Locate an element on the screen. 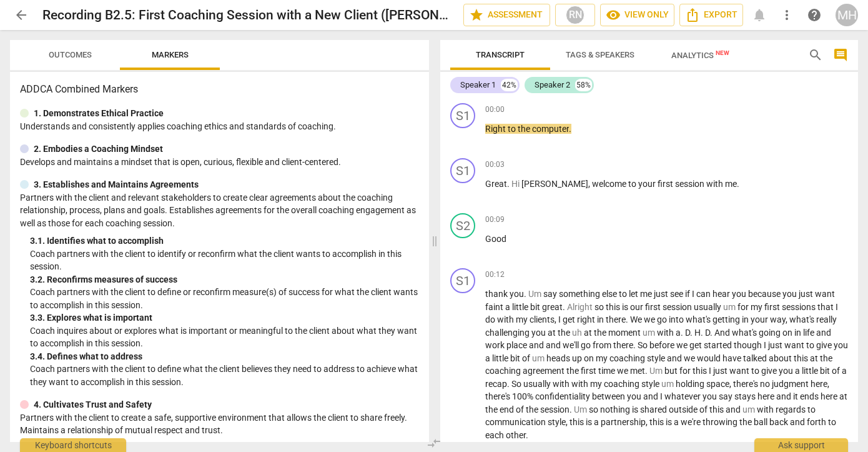  span: really is located at coordinates (826, 320).